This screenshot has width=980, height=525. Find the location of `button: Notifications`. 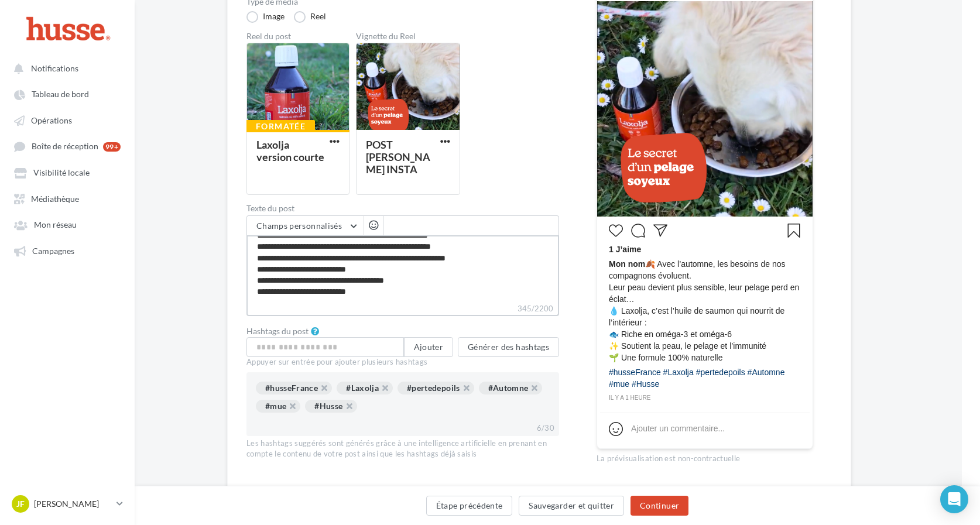

button: Notifications is located at coordinates (65, 68).